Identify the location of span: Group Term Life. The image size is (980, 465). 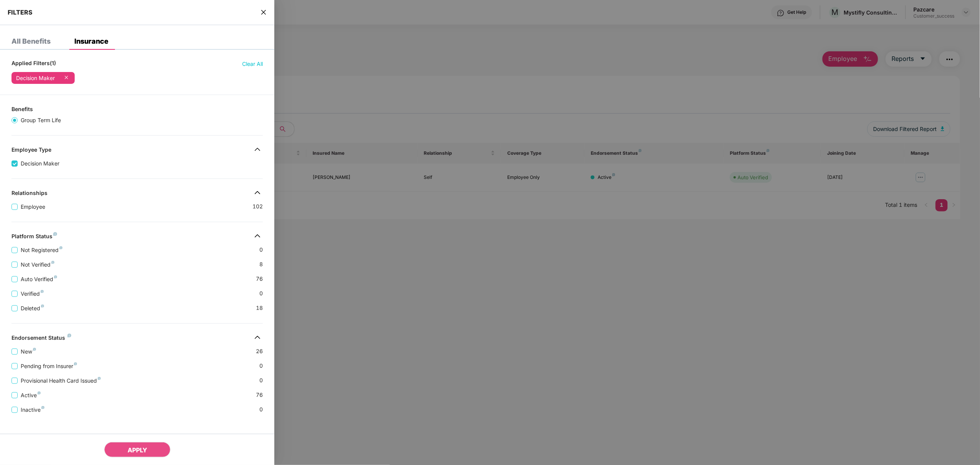
(40, 120).